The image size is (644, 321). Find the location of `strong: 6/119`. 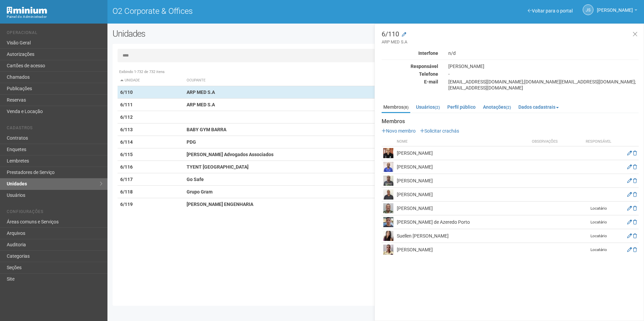

strong: 6/119 is located at coordinates (126, 204).